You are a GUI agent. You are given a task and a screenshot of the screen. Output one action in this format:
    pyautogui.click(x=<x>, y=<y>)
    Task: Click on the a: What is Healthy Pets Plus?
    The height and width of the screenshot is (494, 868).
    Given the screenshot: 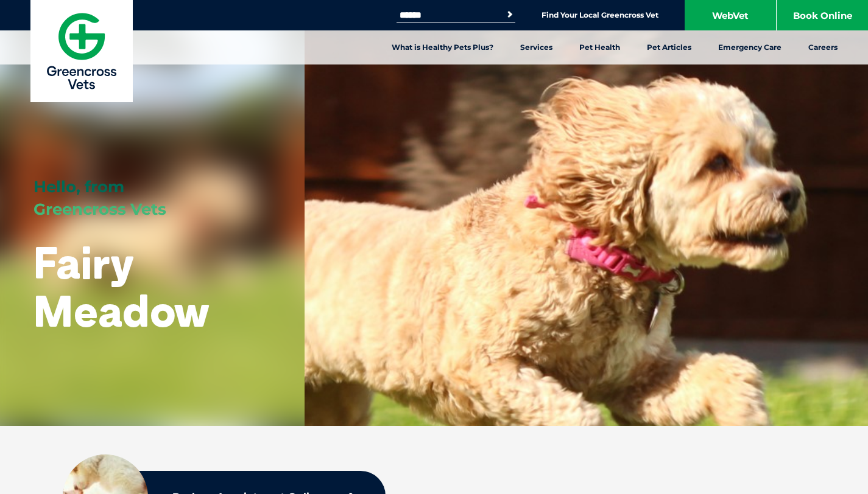 What is the action you would take?
    pyautogui.click(x=442, y=47)
    